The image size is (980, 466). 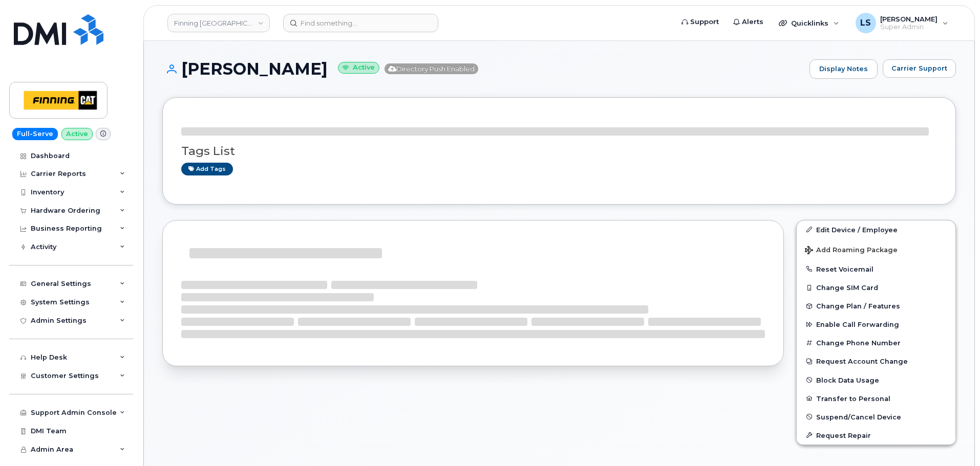 I want to click on button: Transfer to Personal, so click(x=876, y=399).